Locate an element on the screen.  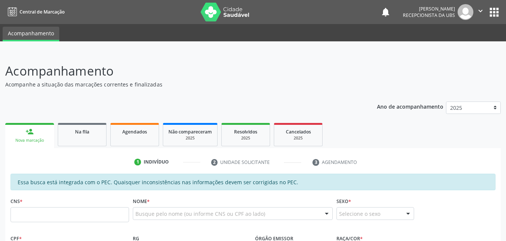
span: Na fila is located at coordinates (82, 131).